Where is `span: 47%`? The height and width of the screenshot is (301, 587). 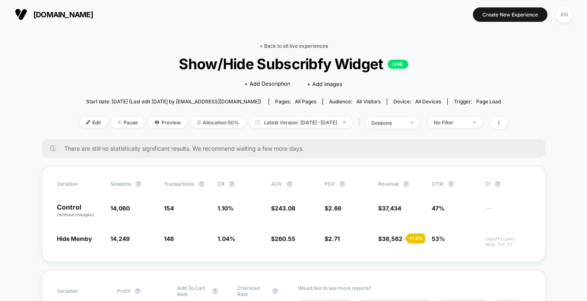 span: 47% is located at coordinates (438, 208).